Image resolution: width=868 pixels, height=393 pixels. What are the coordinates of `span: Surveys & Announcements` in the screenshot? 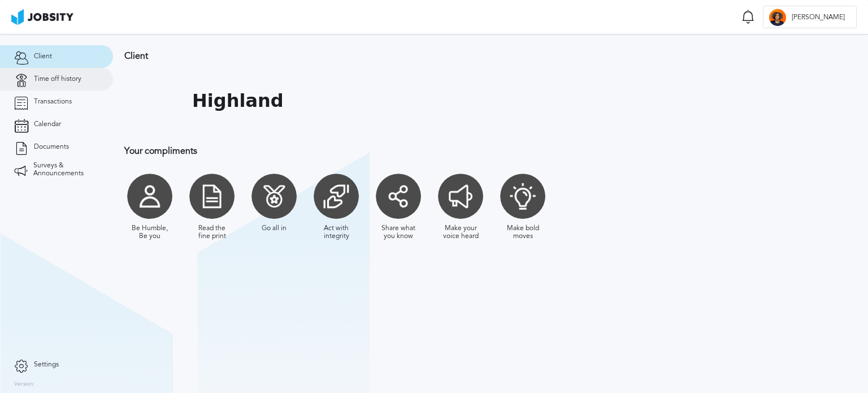 It's located at (66, 170).